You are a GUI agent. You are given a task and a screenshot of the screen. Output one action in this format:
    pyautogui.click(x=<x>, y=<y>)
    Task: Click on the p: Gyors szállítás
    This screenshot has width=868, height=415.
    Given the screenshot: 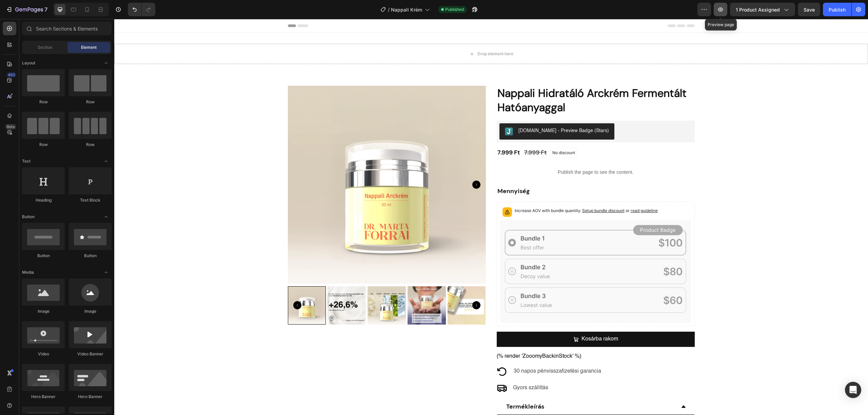 What is the action you would take?
    pyautogui.click(x=443, y=370)
    